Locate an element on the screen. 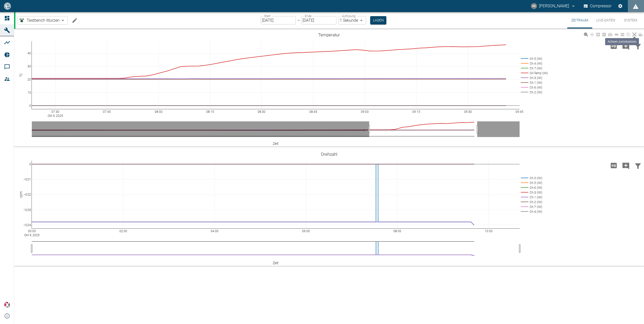  div: HK is located at coordinates (534, 6).